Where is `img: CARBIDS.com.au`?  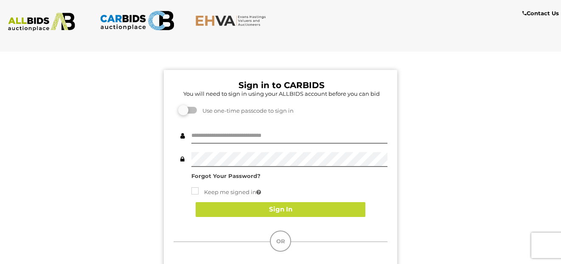 img: CARBIDS.com.au is located at coordinates (137, 20).